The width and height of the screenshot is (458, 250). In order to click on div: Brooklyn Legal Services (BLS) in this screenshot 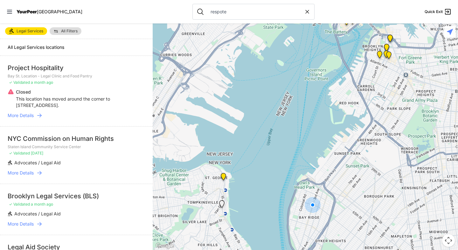, I will do `click(76, 196)`.